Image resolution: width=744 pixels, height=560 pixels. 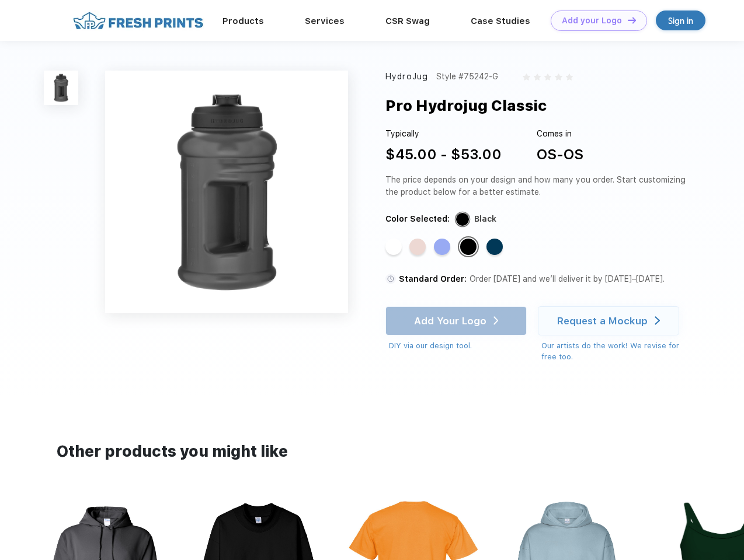 What do you see at coordinates (443, 134) in the screenshot?
I see `div: Typically` at bounding box center [443, 134].